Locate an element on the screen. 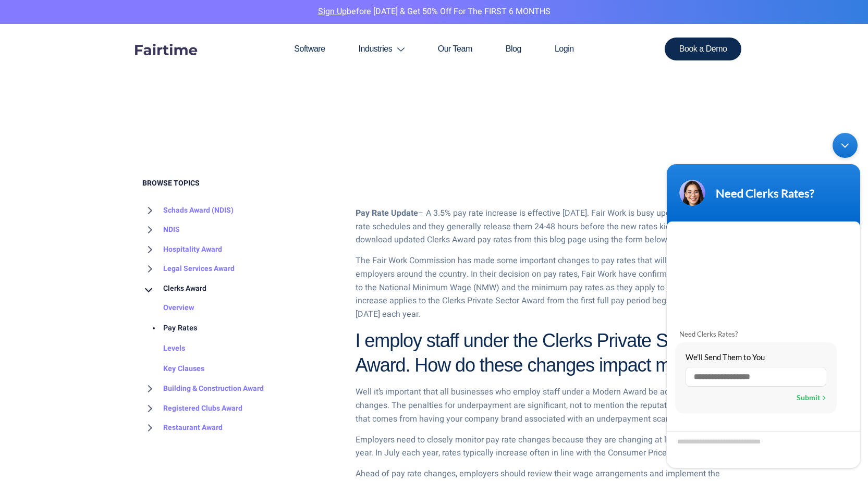 The width and height of the screenshot is (868, 481). a: Industries is located at coordinates (382, 49).